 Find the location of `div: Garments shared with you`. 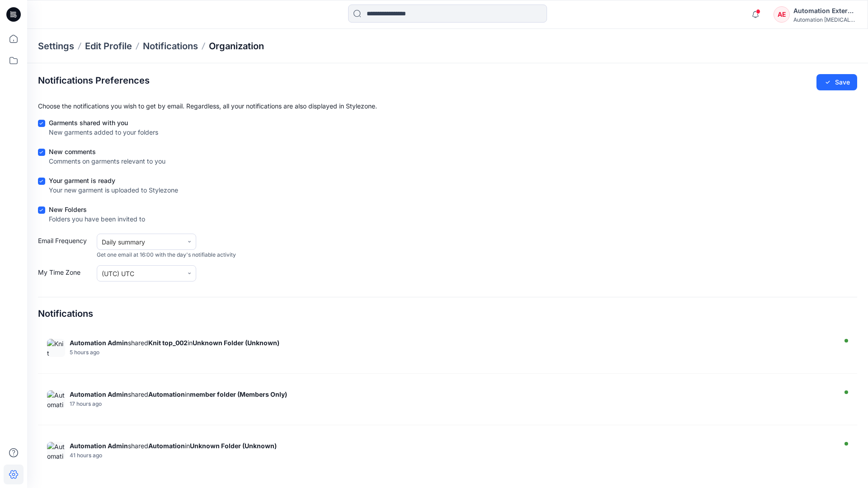

div: Garments shared with you is located at coordinates (103, 123).